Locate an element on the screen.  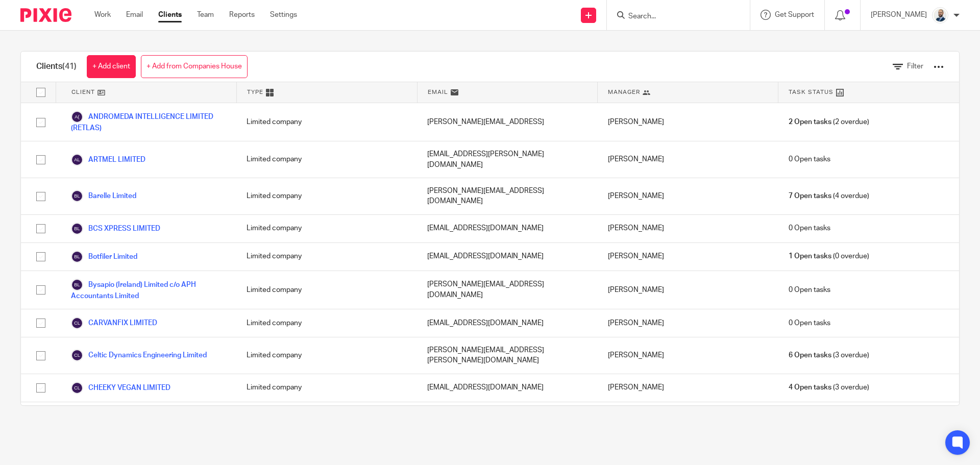
span: 4 Open tasks is located at coordinates (810, 388).